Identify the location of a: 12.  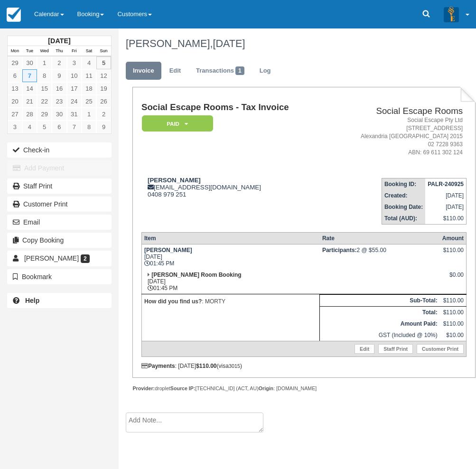
(104, 76).